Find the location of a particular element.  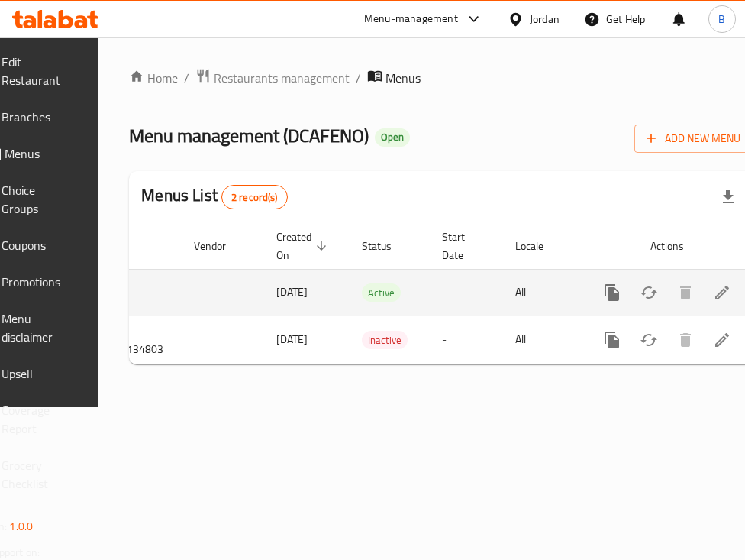

span: 2 record(s) is located at coordinates (254, 197).